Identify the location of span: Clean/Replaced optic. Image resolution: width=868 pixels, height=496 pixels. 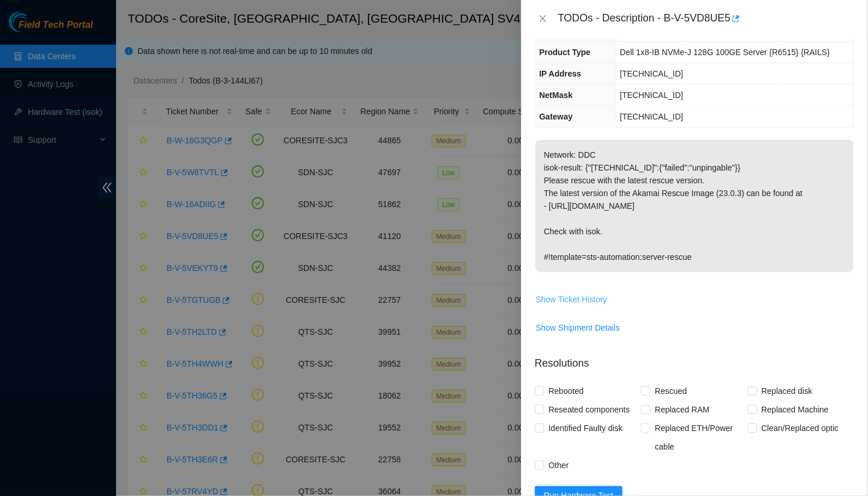
(800, 428).